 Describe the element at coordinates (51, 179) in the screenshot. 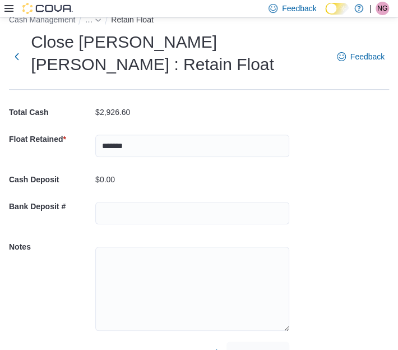

I see `h5: Cash Deposit` at that location.